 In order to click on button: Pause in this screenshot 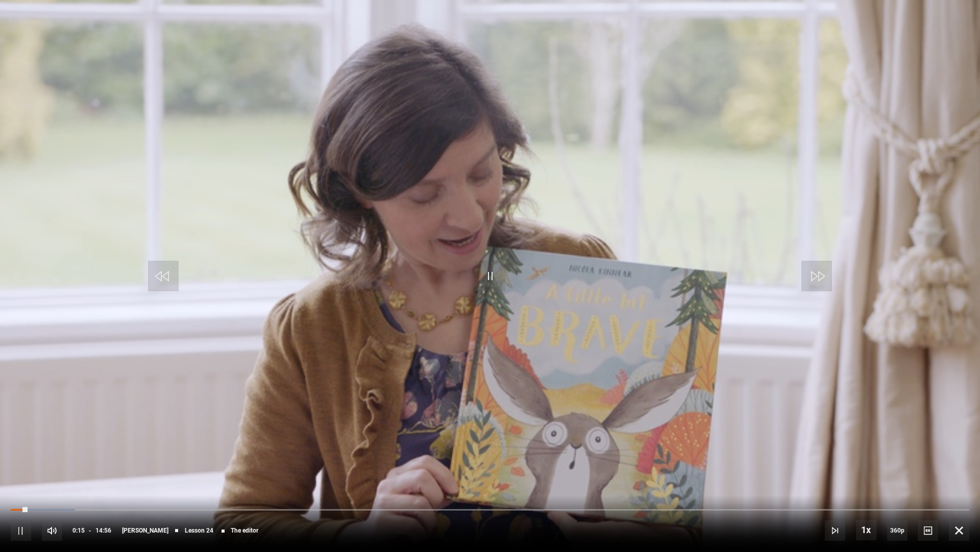, I will do `click(21, 530)`.